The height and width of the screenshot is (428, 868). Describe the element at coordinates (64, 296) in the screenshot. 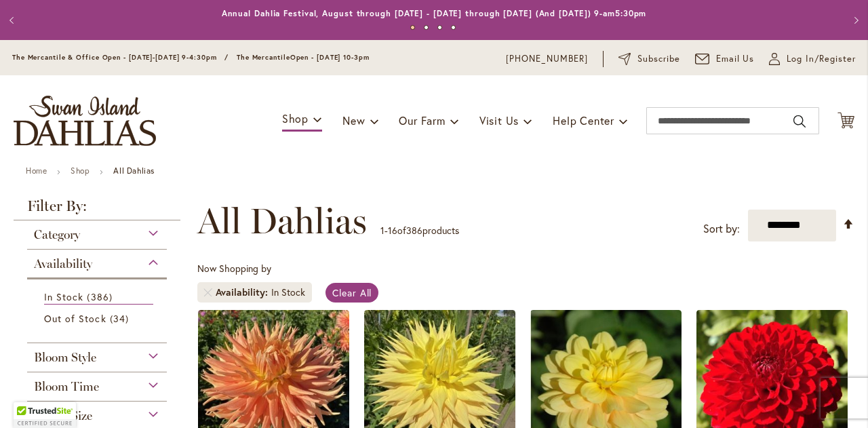

I see `span: In Stock` at that location.